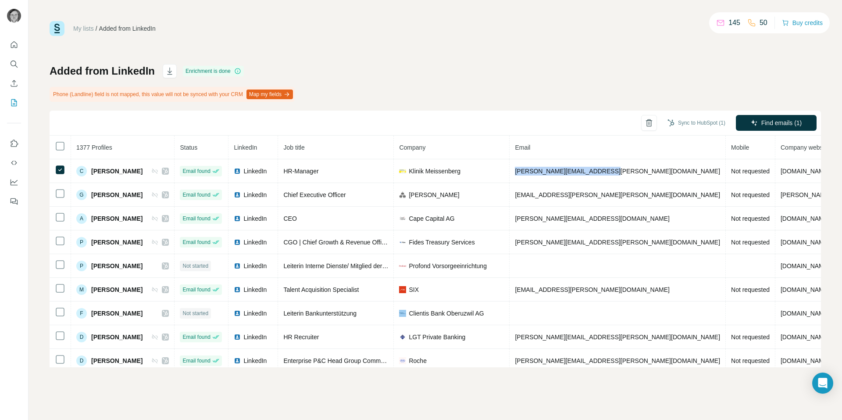 This screenshot has height=420, width=842. Describe the element at coordinates (763, 23) in the screenshot. I see `p: 50` at that location.